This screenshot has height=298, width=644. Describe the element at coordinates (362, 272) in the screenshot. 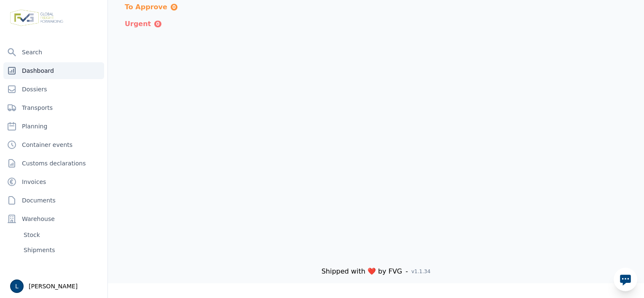

I see `span: Shipped with ❤️ by FVG` at that location.